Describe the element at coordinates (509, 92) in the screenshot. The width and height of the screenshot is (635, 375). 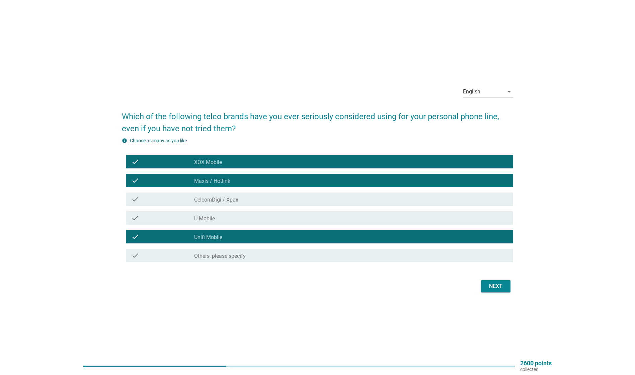
I see `i: arrow_drop_down` at that location.